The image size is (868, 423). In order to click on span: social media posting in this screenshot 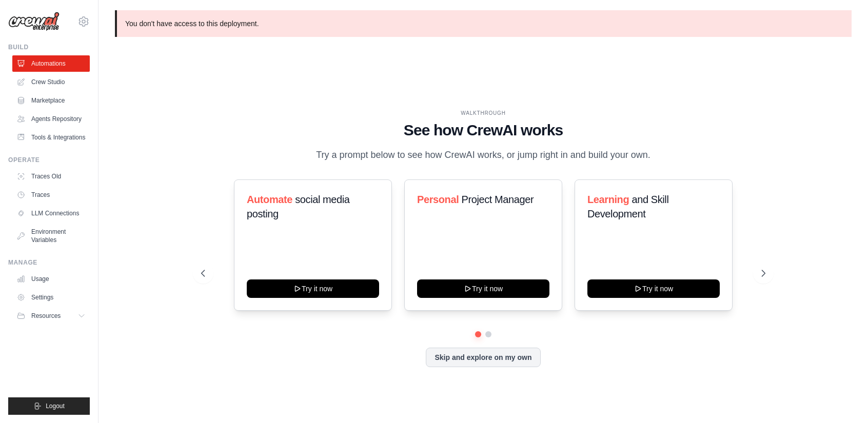, I will do `click(298, 207)`.